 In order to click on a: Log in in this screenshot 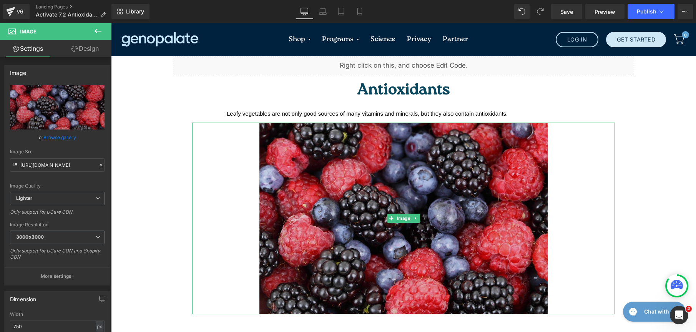, I will do `click(465, 17)`.